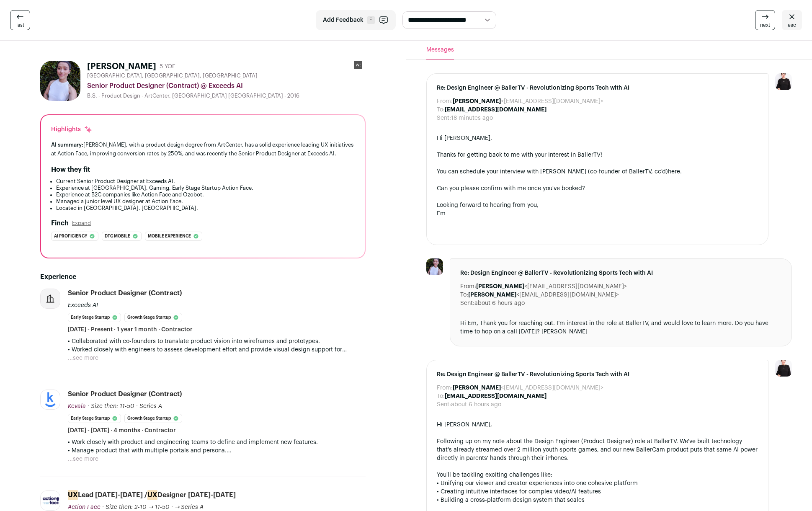 This screenshot has height=511, width=812. What do you see at coordinates (205, 201) in the screenshot?
I see `li: Managed a junior level UX designer at Action Face.` at bounding box center [205, 201].